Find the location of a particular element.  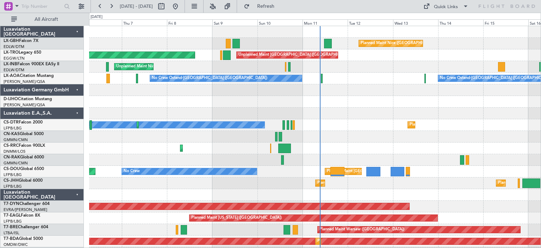

a: LTBA/ISL is located at coordinates (11, 233).